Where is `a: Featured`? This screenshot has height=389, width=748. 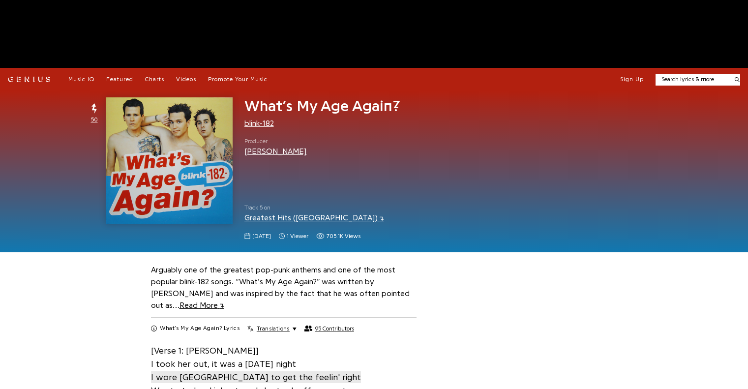
a: Featured is located at coordinates (120, 80).